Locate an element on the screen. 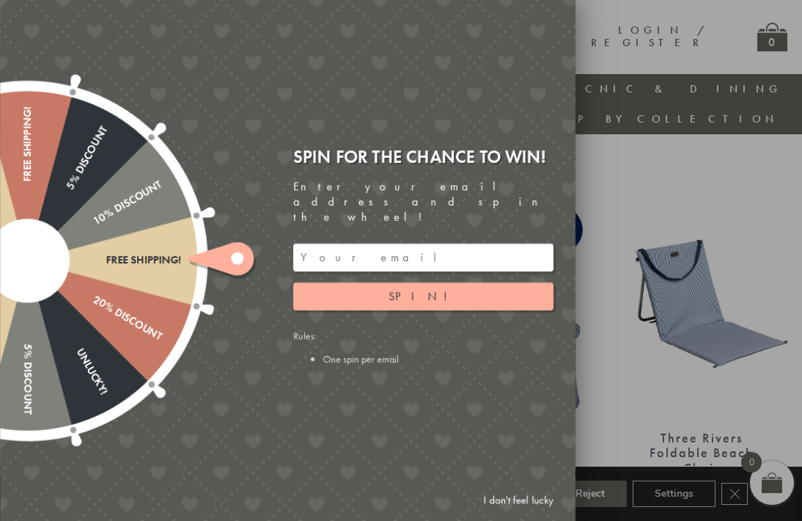  span: Spin! is located at coordinates (423, 296).